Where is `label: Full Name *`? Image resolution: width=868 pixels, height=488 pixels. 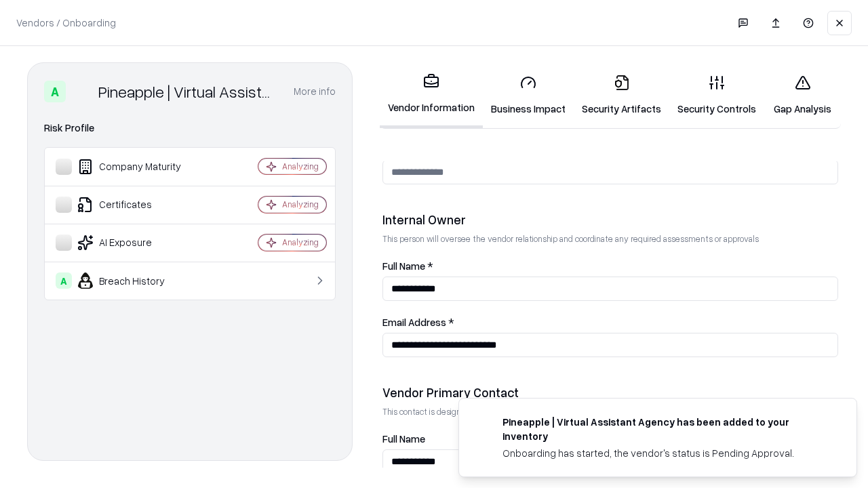
label: Full Name * is located at coordinates (610, 266).